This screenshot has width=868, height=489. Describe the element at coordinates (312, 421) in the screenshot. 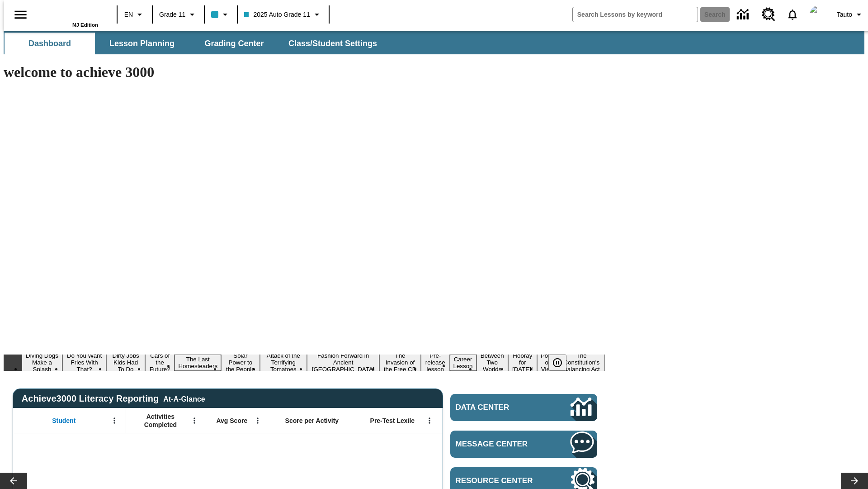

I see `span: Score per Activity` at that location.